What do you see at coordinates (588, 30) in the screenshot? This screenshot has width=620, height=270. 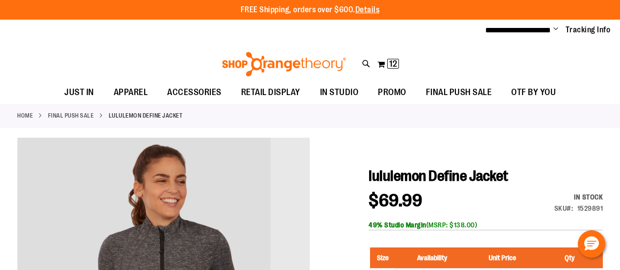 I see `a: Tracking Info` at bounding box center [588, 30].